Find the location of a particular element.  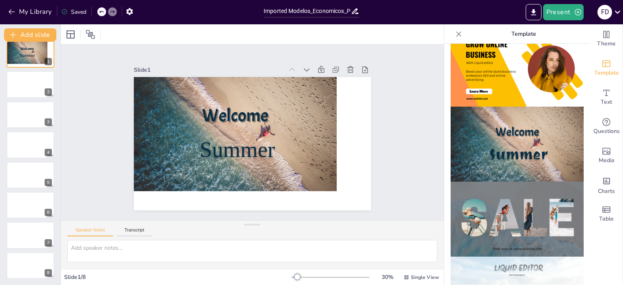

div: Add a table is located at coordinates (606, 214).